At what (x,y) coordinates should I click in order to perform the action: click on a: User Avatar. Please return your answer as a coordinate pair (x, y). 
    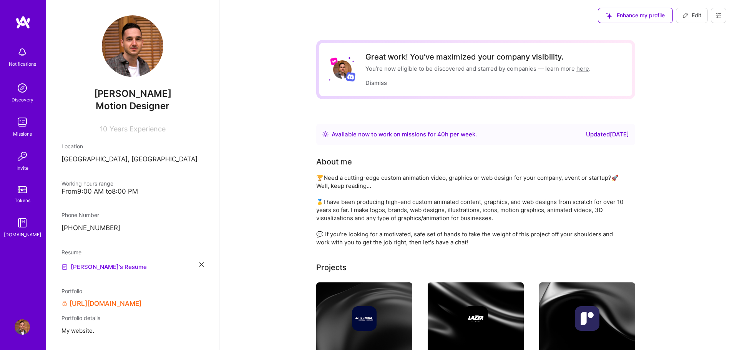
    Looking at the image, I should click on (22, 327).